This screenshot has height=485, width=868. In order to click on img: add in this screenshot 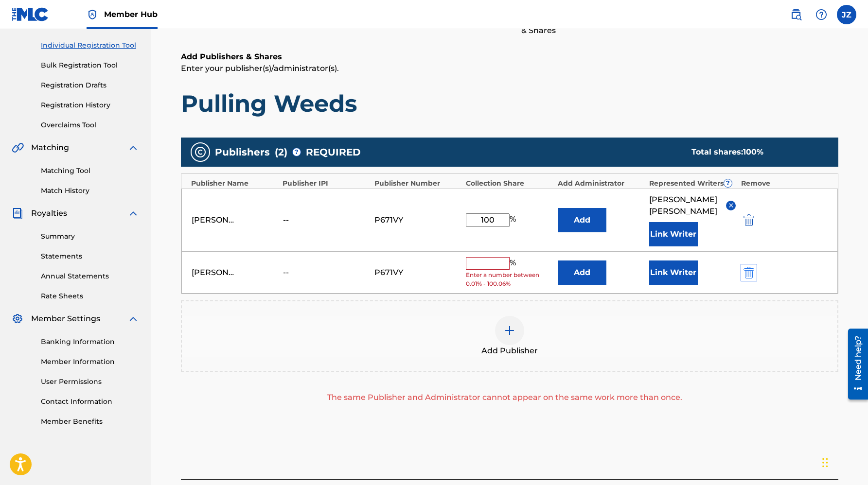, I will do `click(509, 331)`.